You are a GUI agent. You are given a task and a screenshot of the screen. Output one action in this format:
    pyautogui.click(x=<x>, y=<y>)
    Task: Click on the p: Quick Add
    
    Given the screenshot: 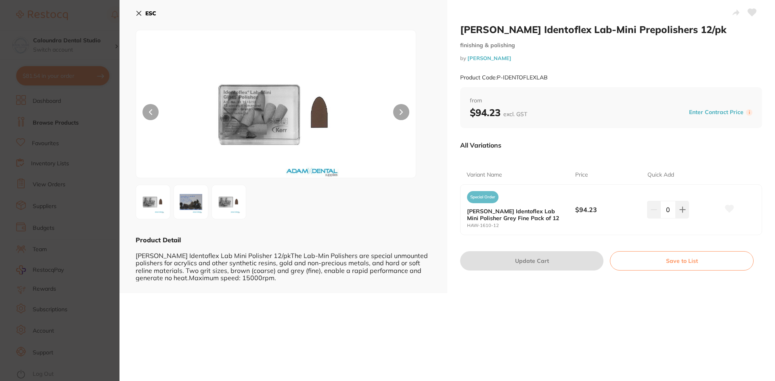 What is the action you would take?
    pyautogui.click(x=660, y=175)
    